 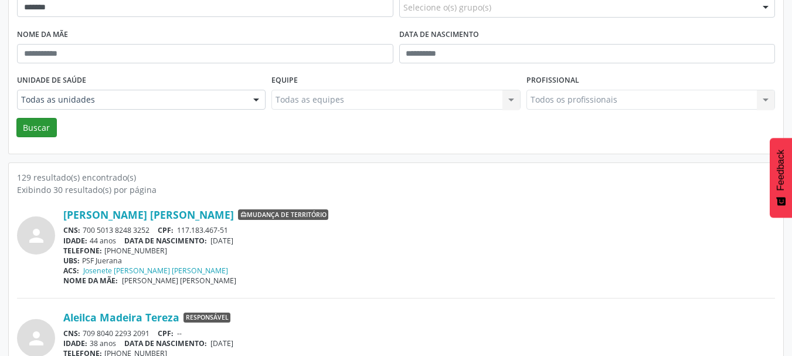 I want to click on button: Buscar, so click(x=36, y=128).